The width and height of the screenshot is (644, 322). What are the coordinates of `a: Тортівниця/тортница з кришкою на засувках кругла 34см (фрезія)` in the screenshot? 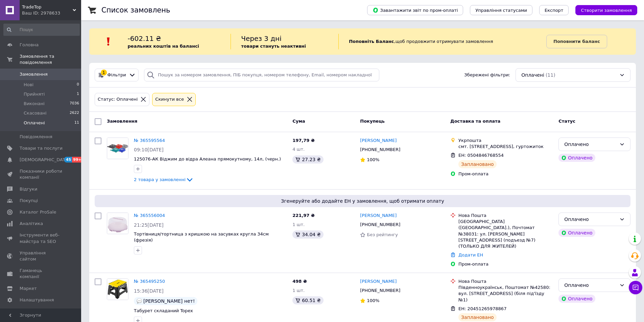 It's located at (202, 237).